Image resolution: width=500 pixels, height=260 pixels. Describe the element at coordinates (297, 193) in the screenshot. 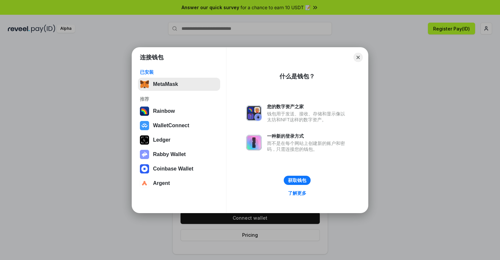

I see `div: 了解更多` at that location.